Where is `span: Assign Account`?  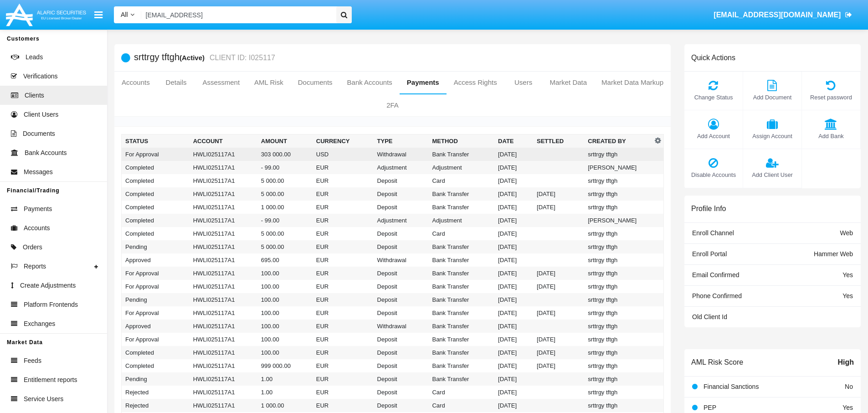 span: Assign Account is located at coordinates (772, 136).